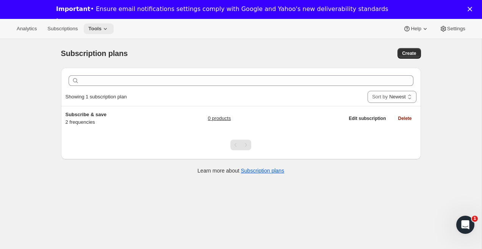 The image size is (482, 249). I want to click on button: Edit subscription, so click(367, 119).